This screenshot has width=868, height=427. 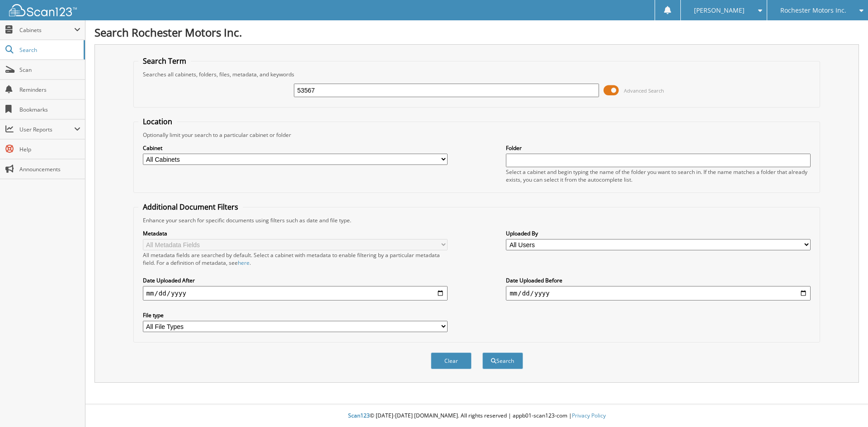 What do you see at coordinates (451, 361) in the screenshot?
I see `button: Clear` at bounding box center [451, 361].